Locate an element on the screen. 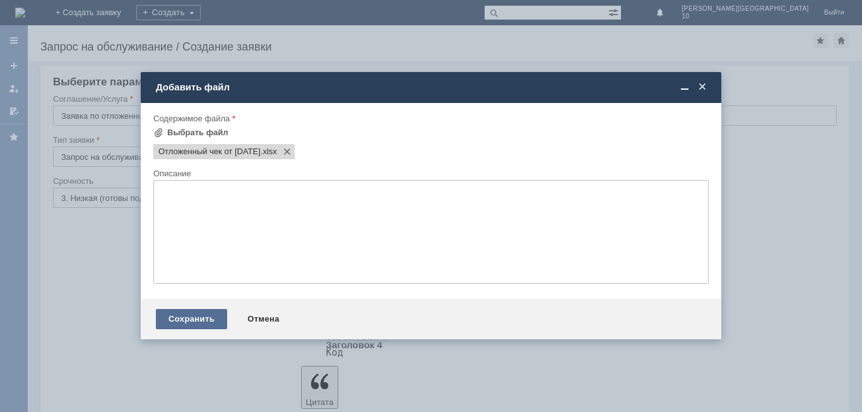  span: Свернуть (Ctrl + M) is located at coordinates (685, 87).